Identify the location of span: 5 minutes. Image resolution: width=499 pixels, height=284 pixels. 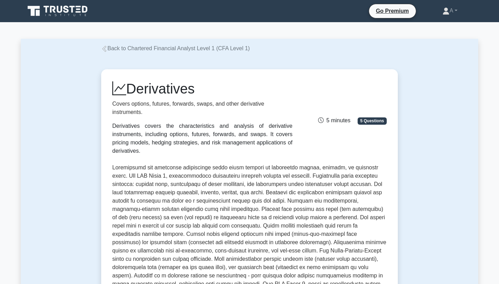
(334, 120).